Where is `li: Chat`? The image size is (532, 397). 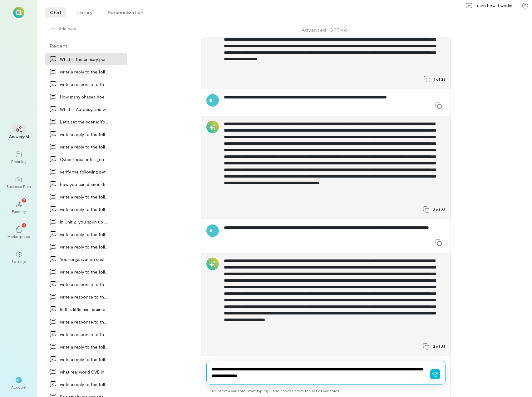
li: Chat is located at coordinates (55, 12).